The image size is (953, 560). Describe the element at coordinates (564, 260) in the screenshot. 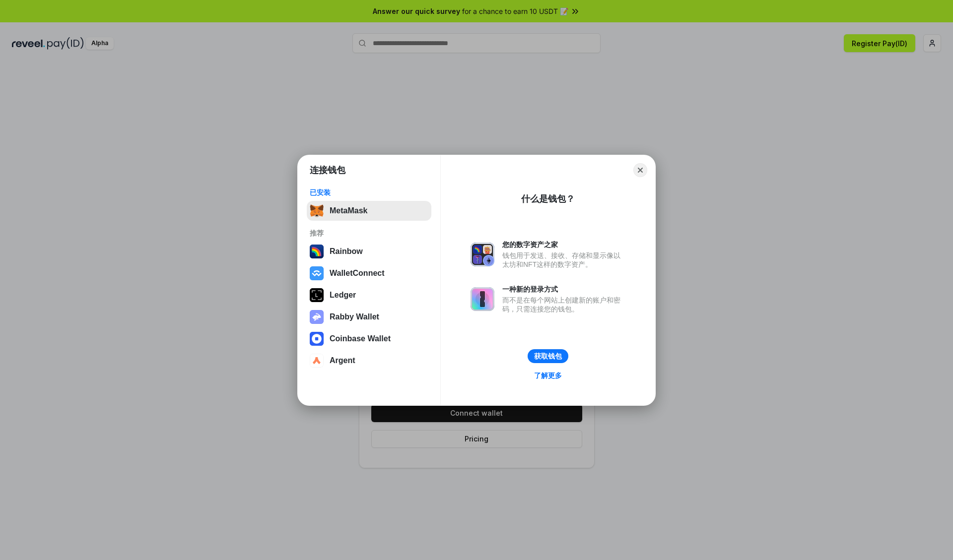

I see `div: 钱包用于发送、接收、存储和显示像以太坊和NFT这样的数字资产。` at that location.